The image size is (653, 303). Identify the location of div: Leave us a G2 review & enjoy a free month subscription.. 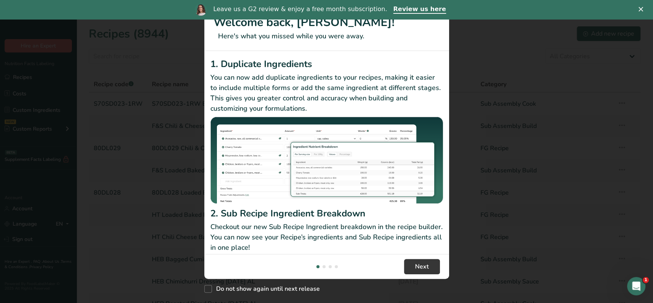
(300, 9).